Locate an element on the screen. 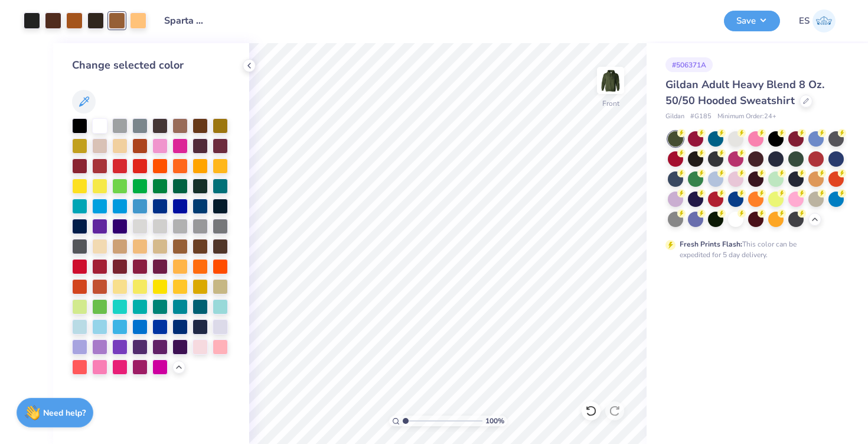  strong: Fresh Prints Flash: is located at coordinates (711, 245).